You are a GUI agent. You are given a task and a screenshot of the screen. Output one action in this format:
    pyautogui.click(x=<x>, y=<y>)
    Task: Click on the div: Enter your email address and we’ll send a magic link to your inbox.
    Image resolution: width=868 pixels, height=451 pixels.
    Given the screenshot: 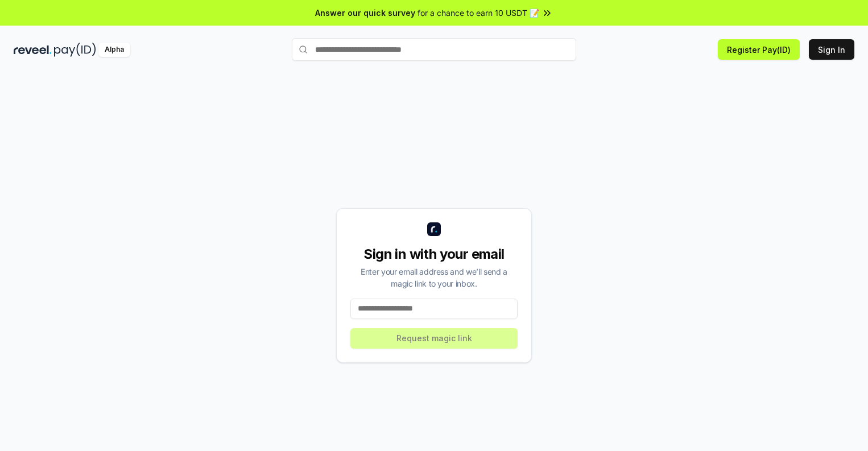 What is the action you would take?
    pyautogui.click(x=434, y=278)
    